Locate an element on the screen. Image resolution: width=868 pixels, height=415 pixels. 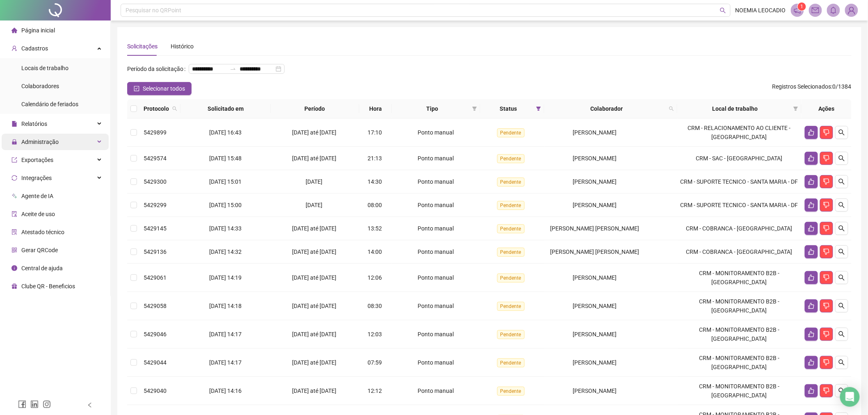
span: 14:30 is located at coordinates (375, 182).